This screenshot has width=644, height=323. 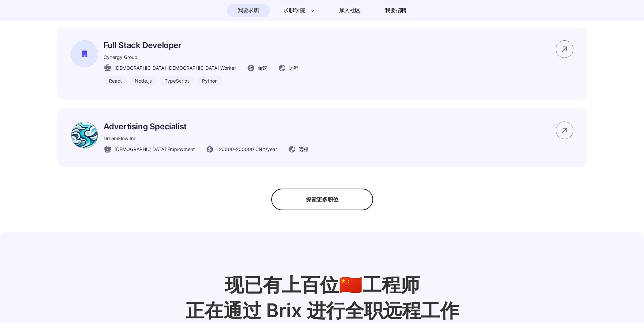 What do you see at coordinates (176, 81) in the screenshot?
I see `div: TypeScript` at bounding box center [176, 81].